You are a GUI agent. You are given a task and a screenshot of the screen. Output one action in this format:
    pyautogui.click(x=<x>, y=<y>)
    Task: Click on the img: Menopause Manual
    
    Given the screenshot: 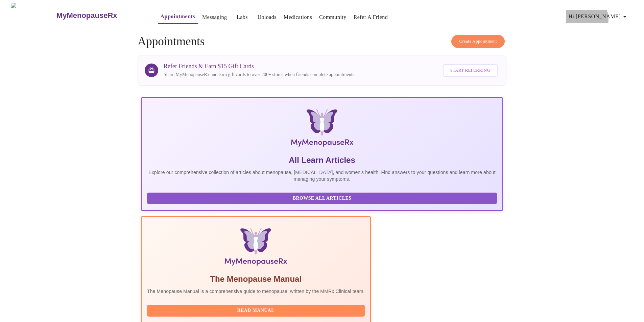 What is the action you would take?
    pyautogui.click(x=256, y=248)
    